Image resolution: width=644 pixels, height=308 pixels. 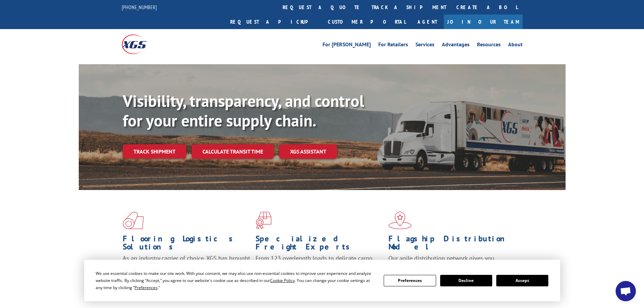 What do you see at coordinates (626, 291) in the screenshot?
I see `a: Open chat` at bounding box center [626, 291].